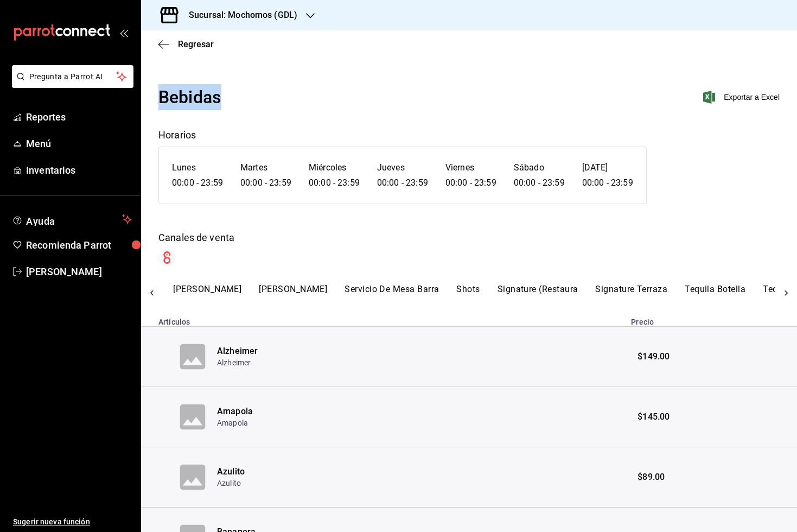 This screenshot has width=797, height=532. I want to click on th: Precio, so click(711, 318).